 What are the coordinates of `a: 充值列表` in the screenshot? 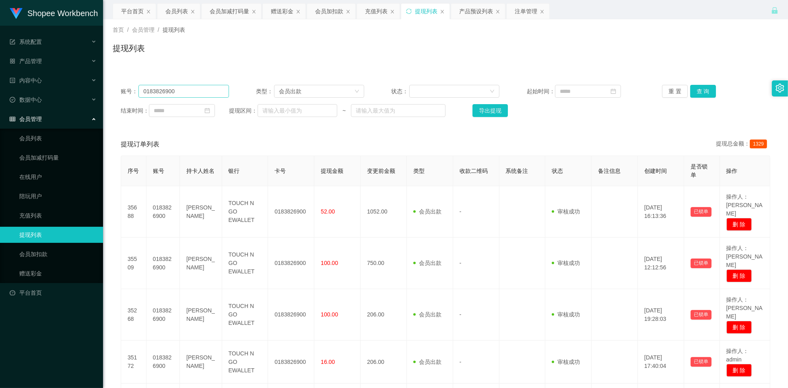 It's located at (58, 216).